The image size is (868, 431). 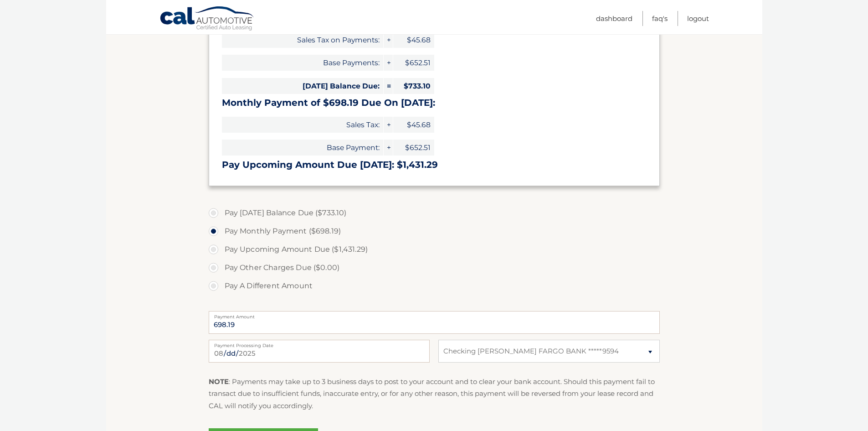 What do you see at coordinates (319, 351) in the screenshot?
I see `input: Payment Date` at bounding box center [319, 351].